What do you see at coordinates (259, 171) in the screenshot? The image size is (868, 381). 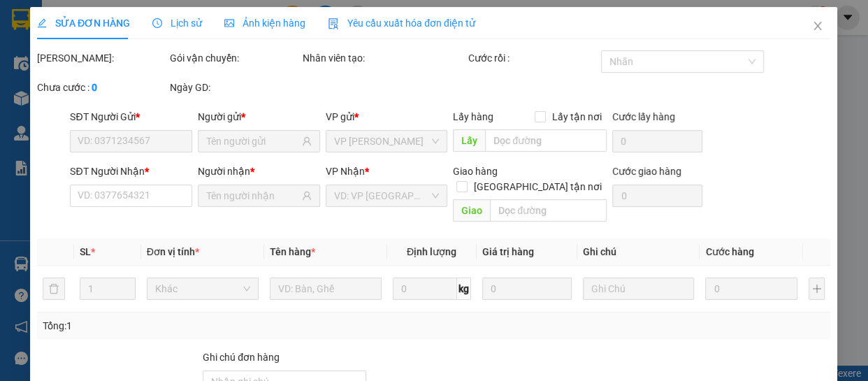 I see `div: Người nhận` at bounding box center [259, 171].